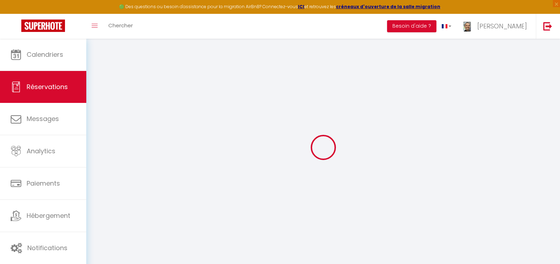 The width and height of the screenshot is (560, 264). What do you see at coordinates (48, 215) in the screenshot?
I see `span: Hébergement` at bounding box center [48, 215].